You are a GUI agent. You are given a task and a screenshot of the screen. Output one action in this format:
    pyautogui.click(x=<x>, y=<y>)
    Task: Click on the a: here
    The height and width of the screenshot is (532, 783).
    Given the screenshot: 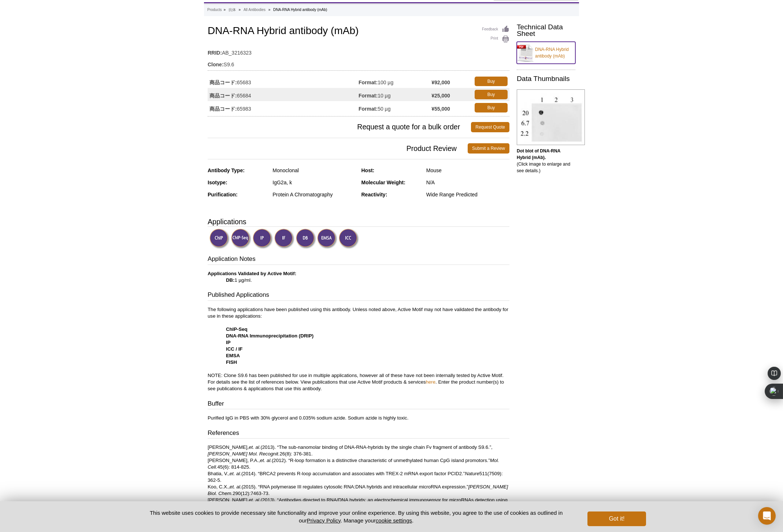 What is the action you would take?
    pyautogui.click(x=430, y=382)
    